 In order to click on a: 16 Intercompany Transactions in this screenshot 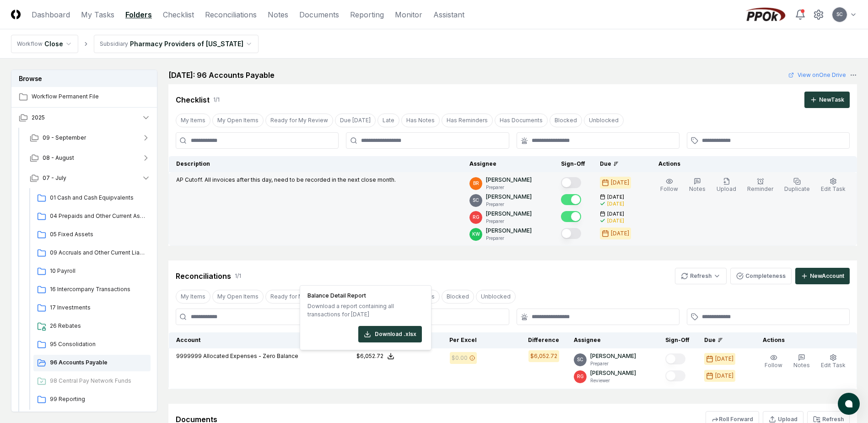, I will do `click(92, 290)`.